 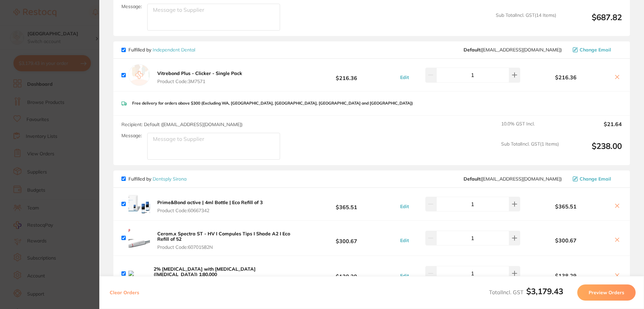 What do you see at coordinates (526, 292) in the screenshot?
I see `span: Total Incl. GST` at bounding box center [526, 292].